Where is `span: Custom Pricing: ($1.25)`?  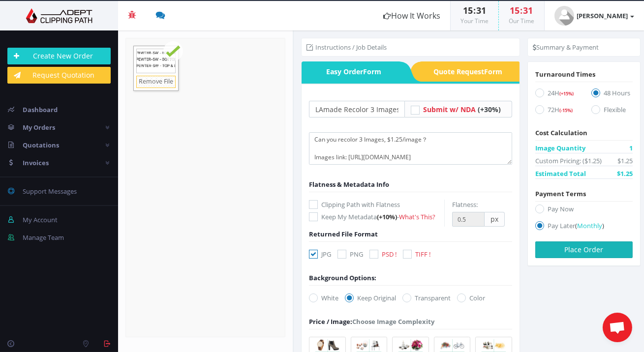
span: Custom Pricing: ($1.25) is located at coordinates (568, 160).